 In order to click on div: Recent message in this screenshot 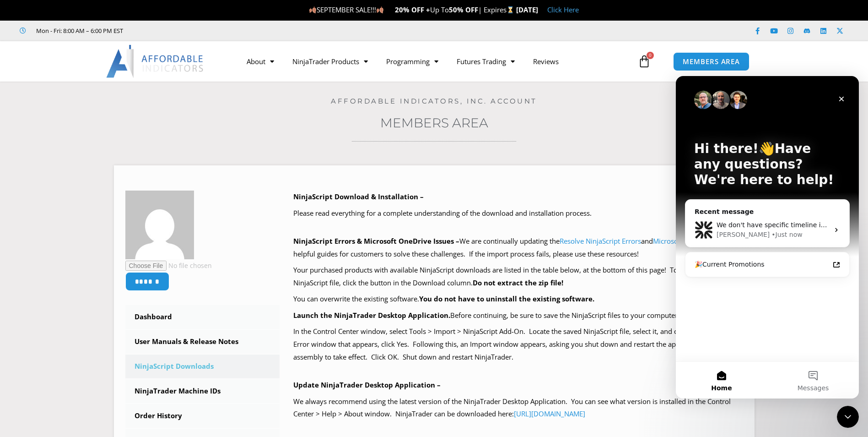, I will do `click(91, 135)`.